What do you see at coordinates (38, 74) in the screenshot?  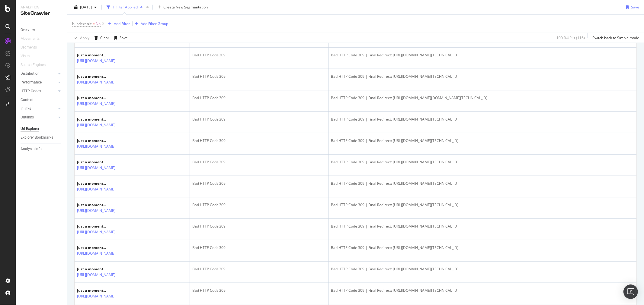 I see `a: Distribution` at bounding box center [38, 74].